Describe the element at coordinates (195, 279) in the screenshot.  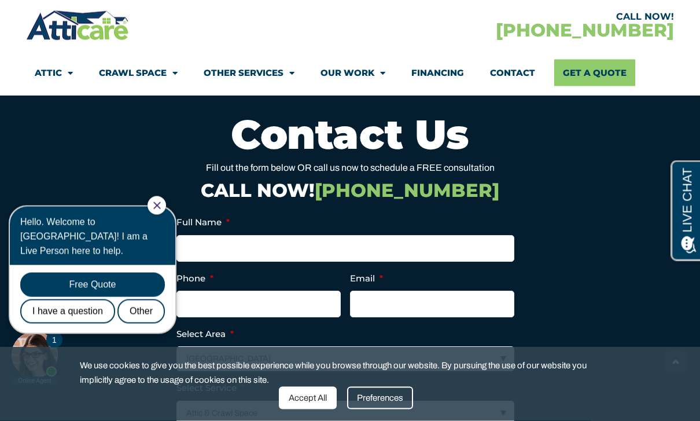
I see `label: Phone` at that location.